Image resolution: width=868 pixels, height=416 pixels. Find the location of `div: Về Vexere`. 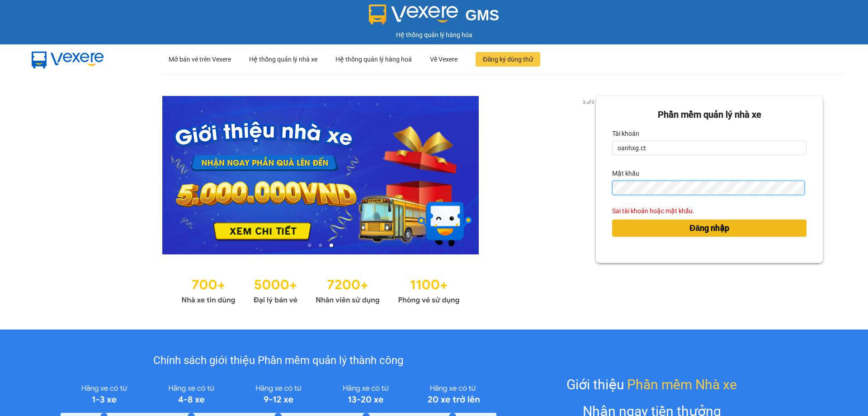

div: Về Vexere is located at coordinates (444, 59).